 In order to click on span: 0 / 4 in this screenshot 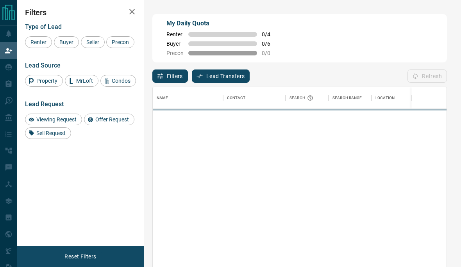, I will do `click(271, 34)`.